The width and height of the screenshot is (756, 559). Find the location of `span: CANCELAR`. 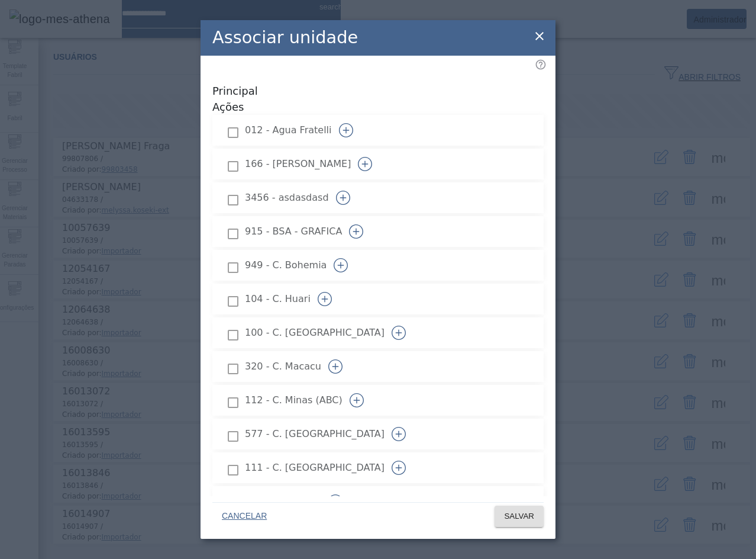

span: CANCELAR is located at coordinates (244, 516).